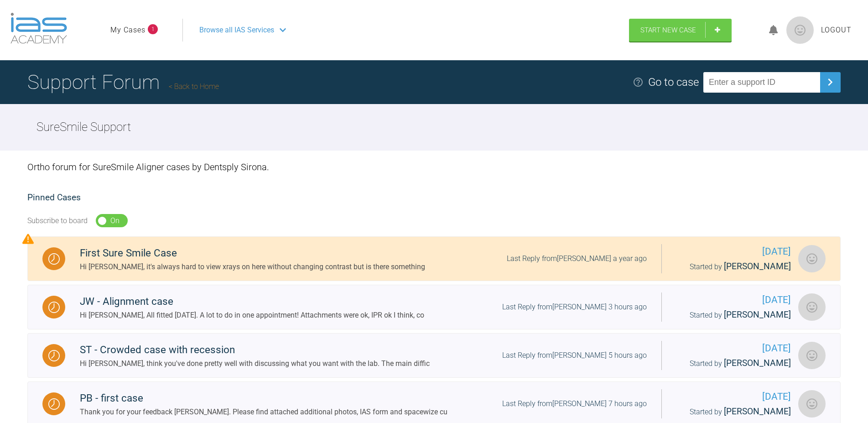 Image resolution: width=868 pixels, height=423 pixels. What do you see at coordinates (831, 82) in the screenshot?
I see `img: chevronRight.28bd32b0.svg` at bounding box center [831, 82].